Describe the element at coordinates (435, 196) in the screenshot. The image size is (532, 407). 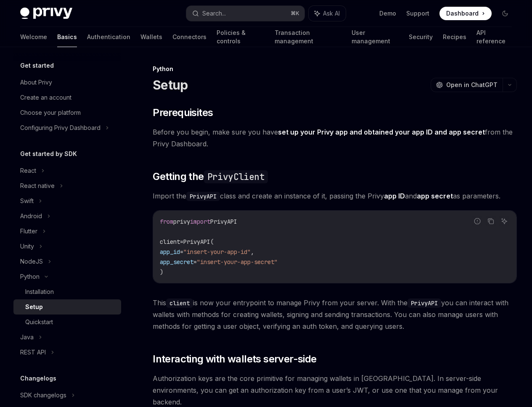
I see `strong: app secret` at that location.